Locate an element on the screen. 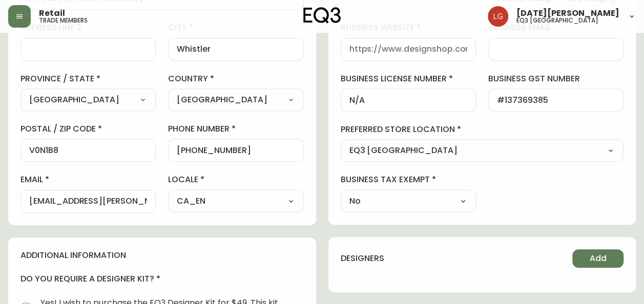 The width and height of the screenshot is (644, 304). button: Add is located at coordinates (598, 259).